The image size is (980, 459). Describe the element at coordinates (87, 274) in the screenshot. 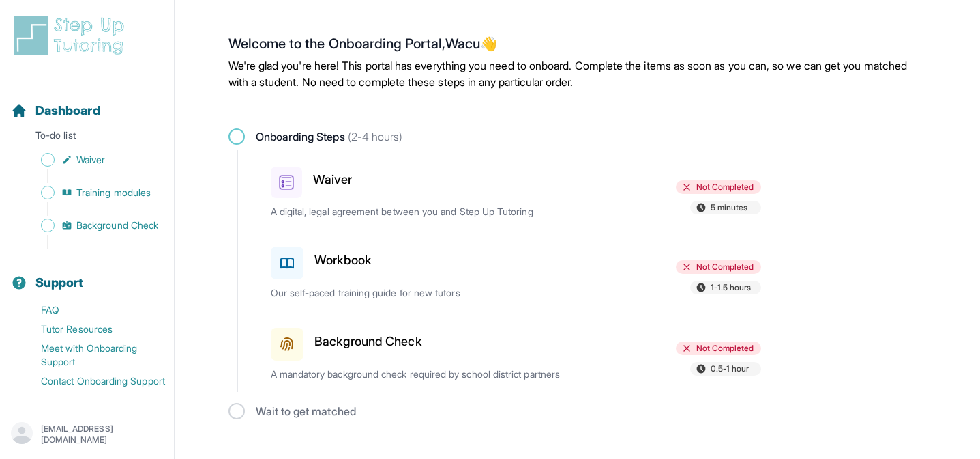

I see `button: Support` at that location.